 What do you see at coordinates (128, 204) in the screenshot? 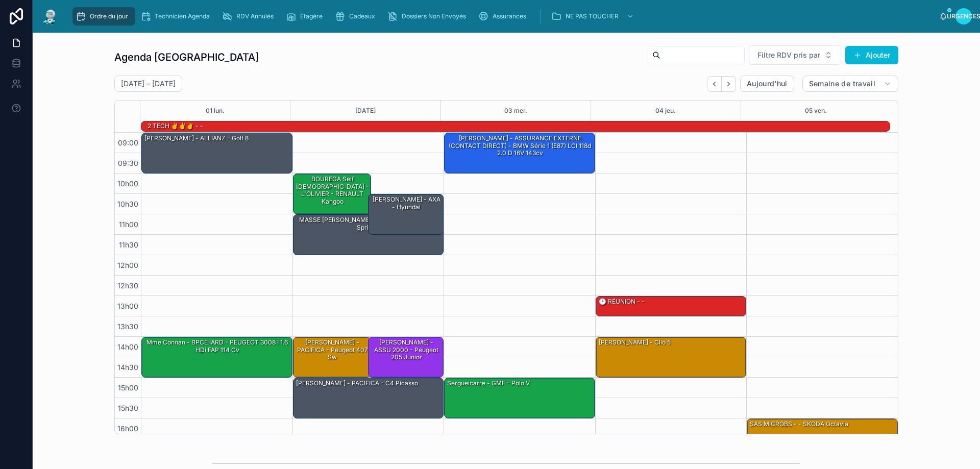
I see `font: 10h30` at bounding box center [128, 204].